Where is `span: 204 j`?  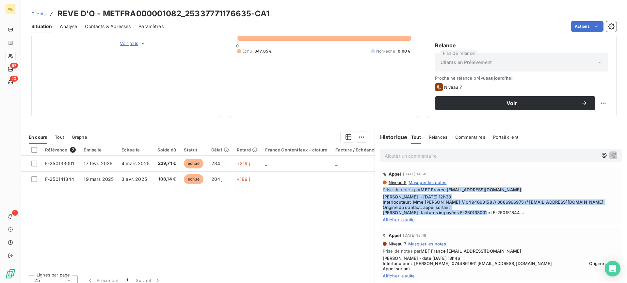
span: 204 j is located at coordinates (217, 179).